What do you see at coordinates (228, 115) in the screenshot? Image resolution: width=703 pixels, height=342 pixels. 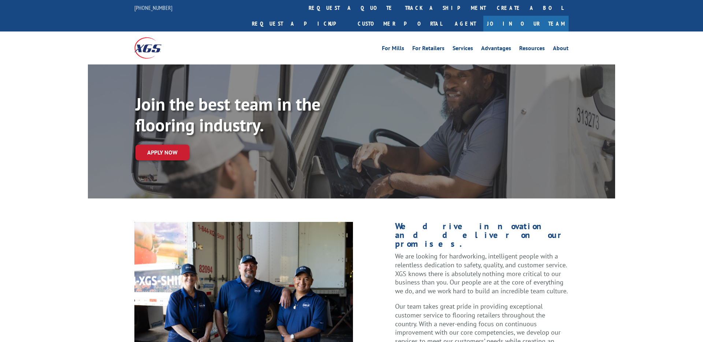 I see `strong: Join the best team in the flooring industry.` at bounding box center [228, 115].